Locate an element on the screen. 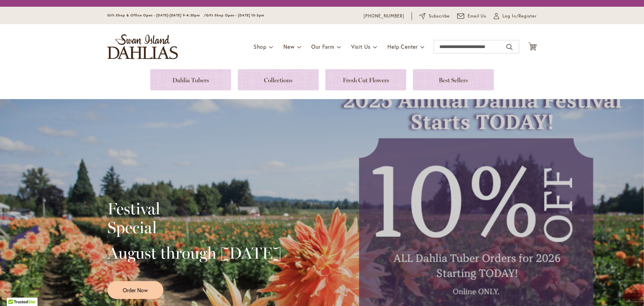  span: Our Farm is located at coordinates (323, 46).